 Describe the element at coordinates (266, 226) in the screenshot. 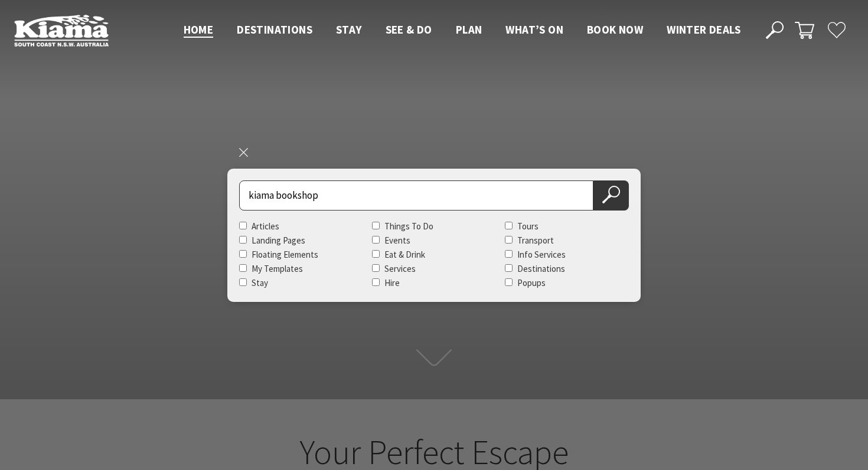

I see `label: Articles` at that location.